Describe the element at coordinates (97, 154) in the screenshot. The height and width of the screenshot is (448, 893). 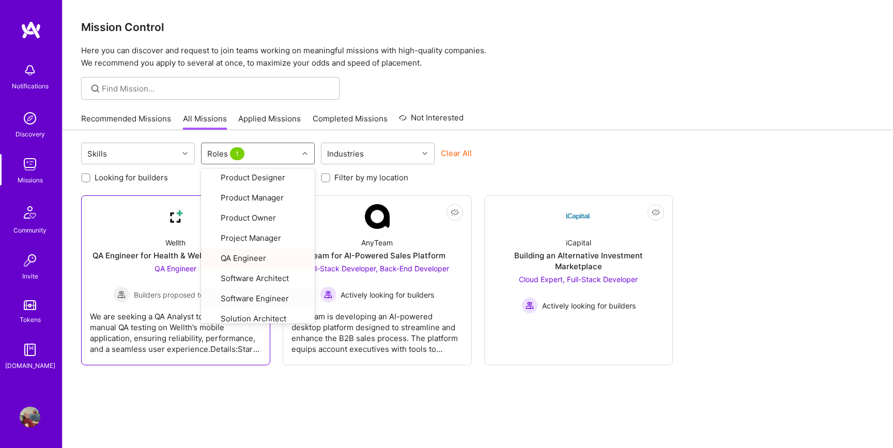
I see `div: Skills` at that location.